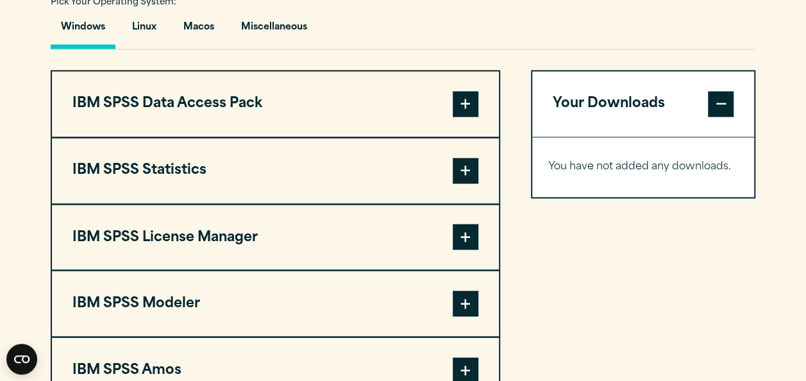 The width and height of the screenshot is (806, 381). Describe the element at coordinates (199, 30) in the screenshot. I see `button: Macos` at that location.